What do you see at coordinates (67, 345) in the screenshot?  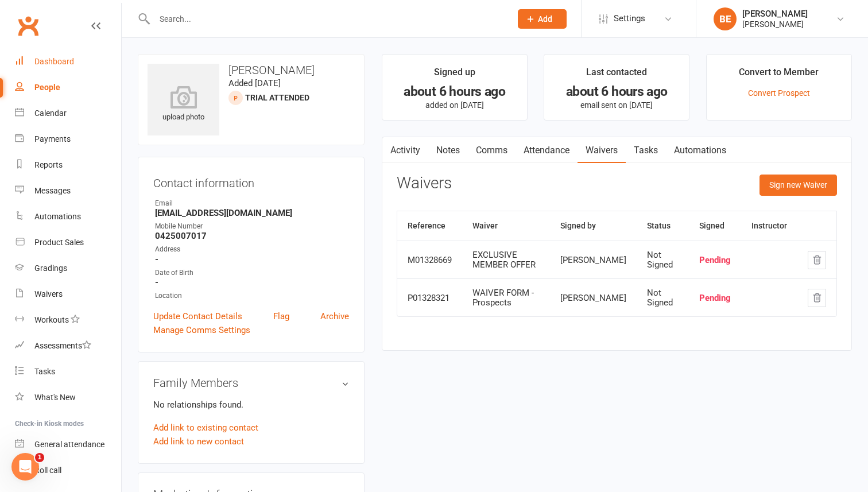 I see `a: Assessments` at bounding box center [67, 345].